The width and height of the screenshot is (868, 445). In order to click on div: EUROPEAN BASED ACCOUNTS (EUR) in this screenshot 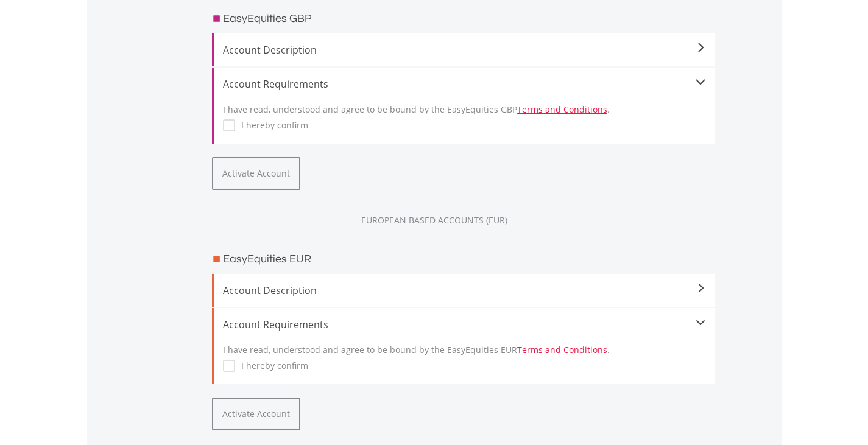, I will do `click(434, 220)`.